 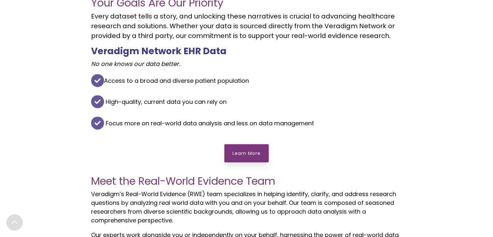 What do you see at coordinates (183, 181) in the screenshot?
I see `span: Meet the Real-World Evidence Team` at bounding box center [183, 181].